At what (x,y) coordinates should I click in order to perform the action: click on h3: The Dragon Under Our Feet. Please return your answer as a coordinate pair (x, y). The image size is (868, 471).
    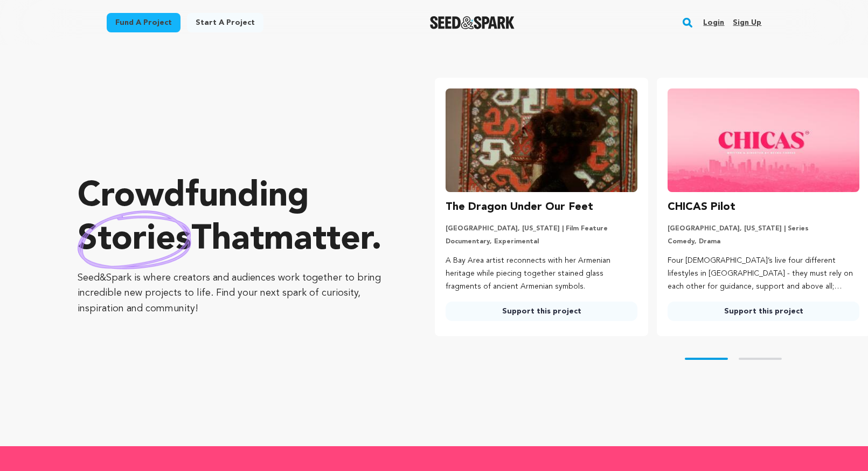
    Looking at the image, I should click on (519, 207).